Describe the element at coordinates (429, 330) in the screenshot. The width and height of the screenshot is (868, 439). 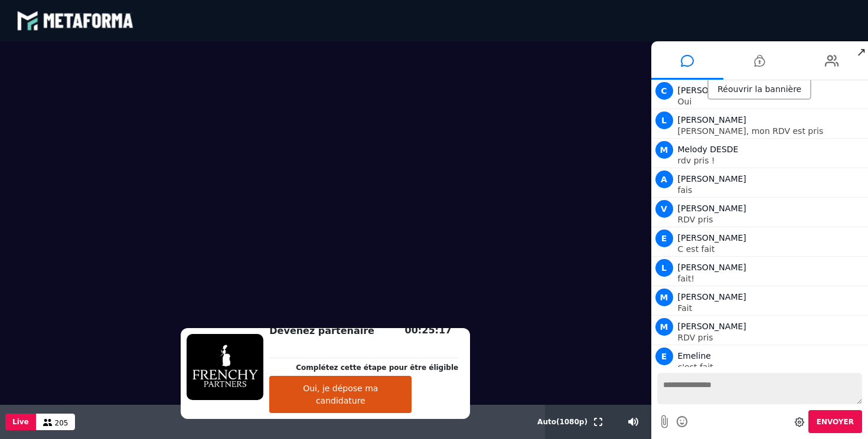
I see `span: 00:25:17` at that location.